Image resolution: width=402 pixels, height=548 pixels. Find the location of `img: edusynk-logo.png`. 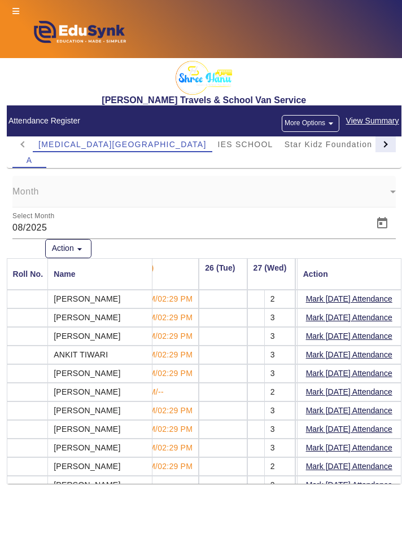

img: edusynk-logo.png is located at coordinates (78, 35).